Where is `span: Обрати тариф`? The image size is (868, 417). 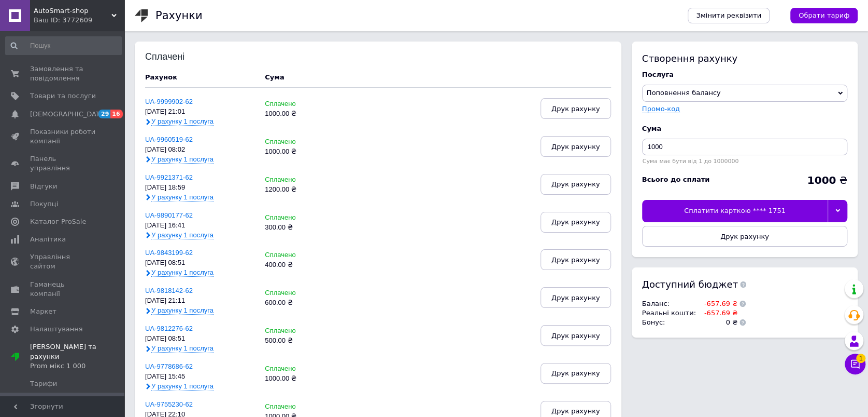
span: Обрати тариф is located at coordinates (825, 16).